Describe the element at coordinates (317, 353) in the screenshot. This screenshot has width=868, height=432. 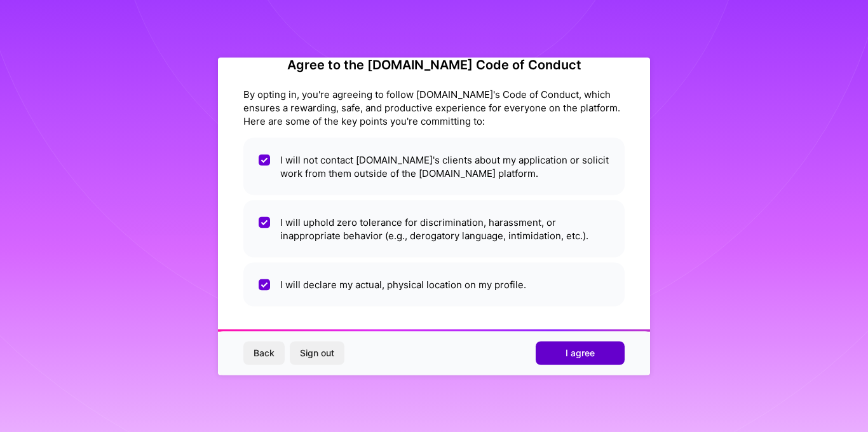
I see `span: Sign out` at that location.